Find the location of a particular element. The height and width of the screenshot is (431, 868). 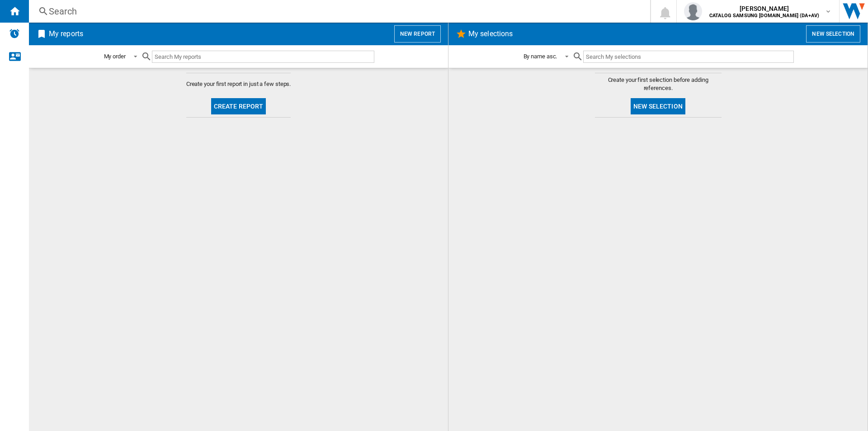

img: profile.jpg is located at coordinates (693, 12).